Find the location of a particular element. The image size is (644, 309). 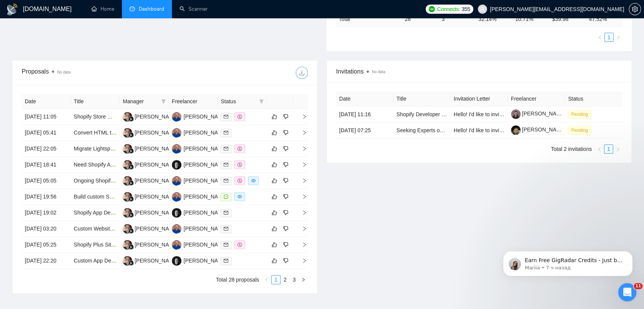

span: Dashboard is located at coordinates (151, 9).